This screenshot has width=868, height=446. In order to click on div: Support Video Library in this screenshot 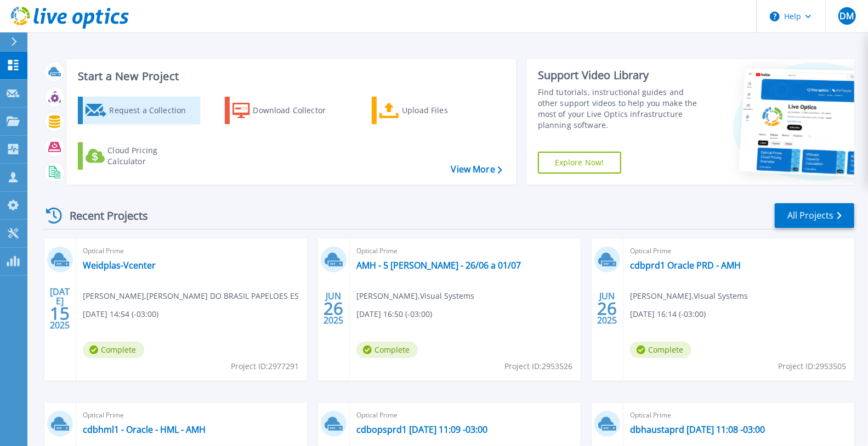, I will do `click(620, 75)`.